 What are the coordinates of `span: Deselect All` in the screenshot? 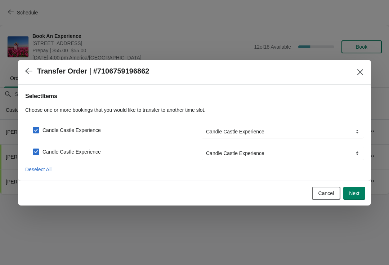 It's located at (38, 169).